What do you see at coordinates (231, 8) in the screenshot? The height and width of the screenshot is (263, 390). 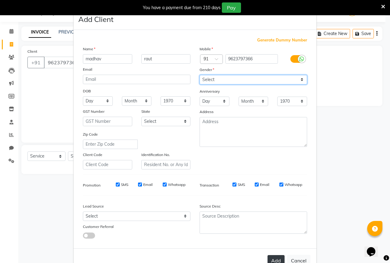 I see `button: Pay` at bounding box center [231, 8].